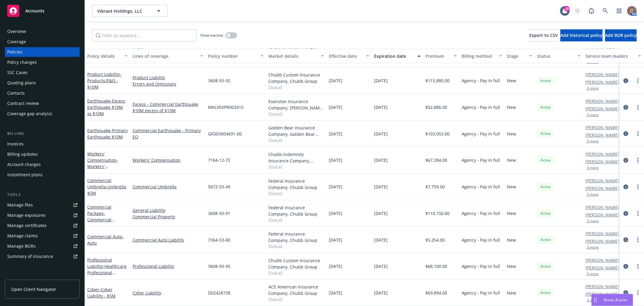  Describe the element at coordinates (211, 35) in the screenshot. I see `span: Show inactive` at that location.